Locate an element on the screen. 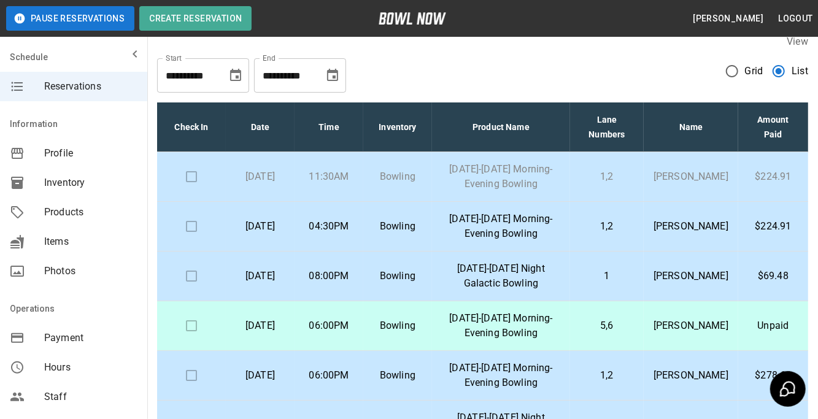 The height and width of the screenshot is (419, 818). p: $69.48 is located at coordinates (774, 276).